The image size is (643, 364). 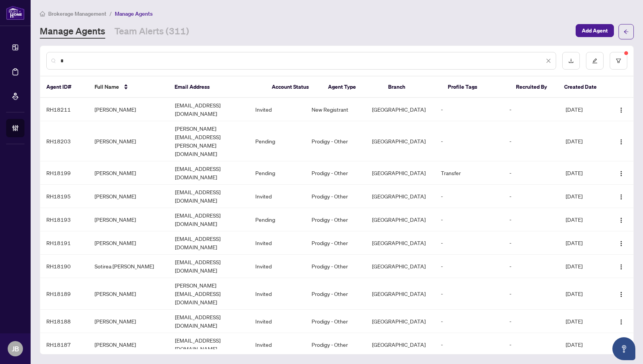 I want to click on td: RH18199, so click(x=64, y=173).